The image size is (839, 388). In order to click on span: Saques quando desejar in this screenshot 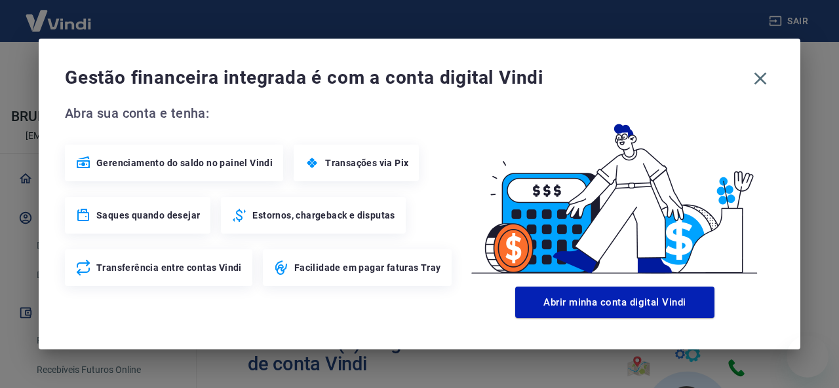, I will do `click(148, 216)`.